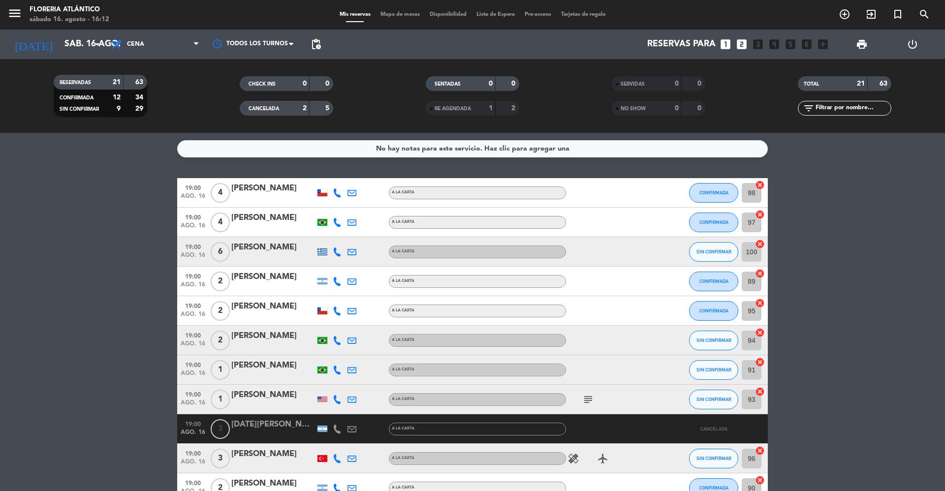 This screenshot has width=945, height=491. I want to click on span: SERVIDAS, so click(632, 84).